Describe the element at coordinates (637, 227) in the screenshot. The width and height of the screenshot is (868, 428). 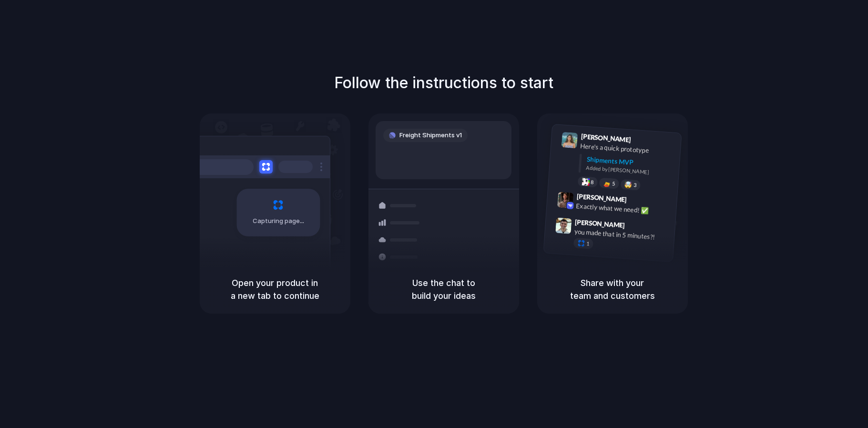
I see `span: 9:47 AM` at that location.